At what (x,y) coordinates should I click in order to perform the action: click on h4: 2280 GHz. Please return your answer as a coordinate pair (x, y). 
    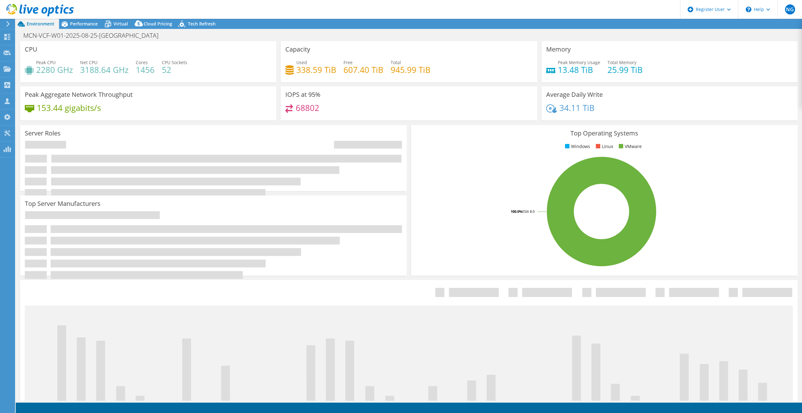
    Looking at the image, I should click on (54, 70).